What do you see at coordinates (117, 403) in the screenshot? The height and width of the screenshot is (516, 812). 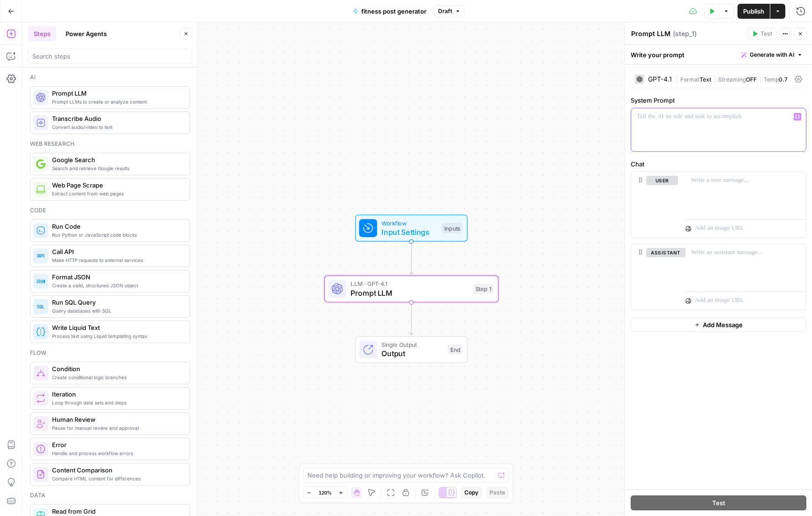 I see `span: Loop through data sets and steps` at bounding box center [117, 403].